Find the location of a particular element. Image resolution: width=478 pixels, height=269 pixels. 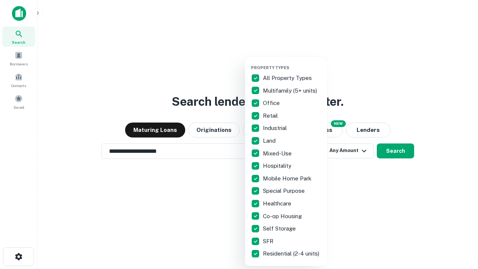

p: Mobile Home Park is located at coordinates (288, 179).